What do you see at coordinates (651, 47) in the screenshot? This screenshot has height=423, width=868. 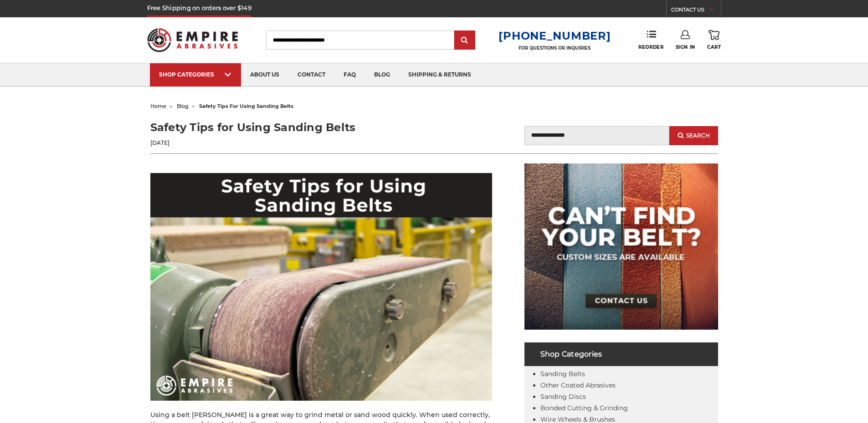 I see `span: Reorder` at bounding box center [651, 47].